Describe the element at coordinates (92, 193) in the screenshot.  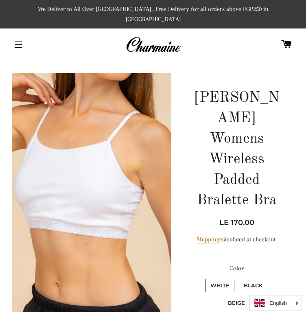
I see `img: Charmaine Womens Wireless Padded Bralette Bra` at that location.